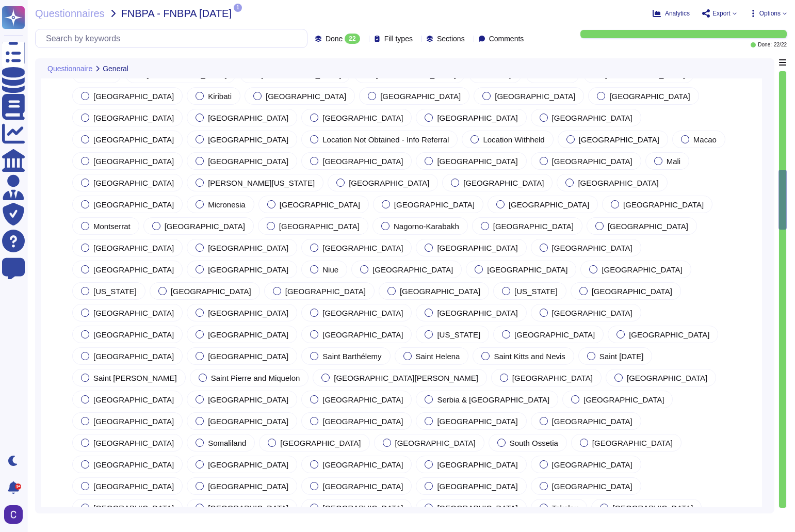 This screenshot has width=795, height=532. I want to click on span: Tokelau, so click(566, 508).